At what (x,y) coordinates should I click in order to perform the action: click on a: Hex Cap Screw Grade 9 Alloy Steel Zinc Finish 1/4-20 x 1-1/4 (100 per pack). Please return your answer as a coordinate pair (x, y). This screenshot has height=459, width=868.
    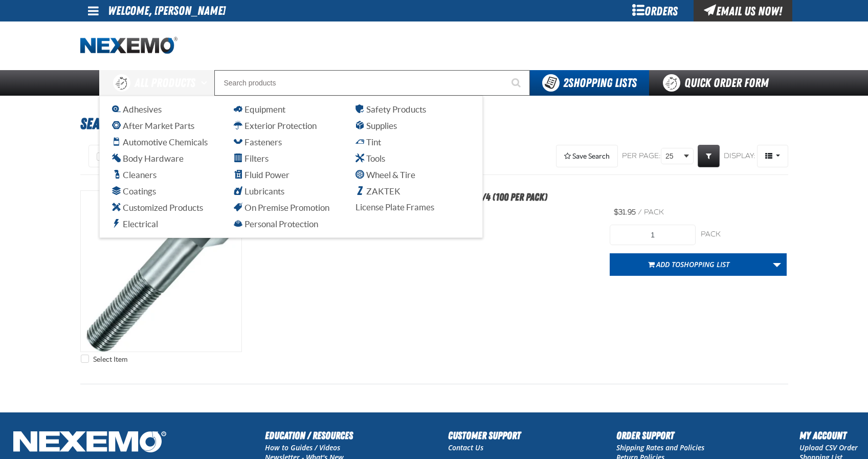
    Looking at the image, I should click on (402, 197).